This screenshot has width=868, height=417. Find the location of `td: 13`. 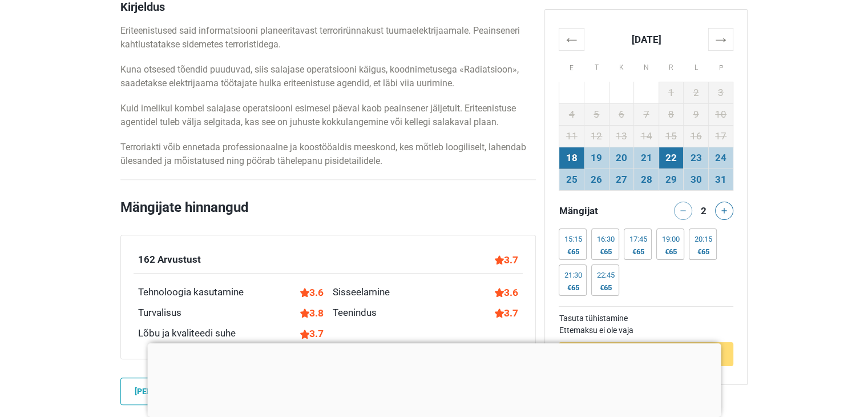

td: 13 is located at coordinates (622, 136).